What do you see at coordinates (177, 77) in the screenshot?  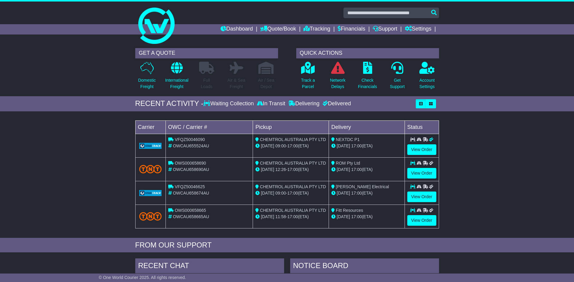 I see `a: InternationalFreight` at bounding box center [177, 77].